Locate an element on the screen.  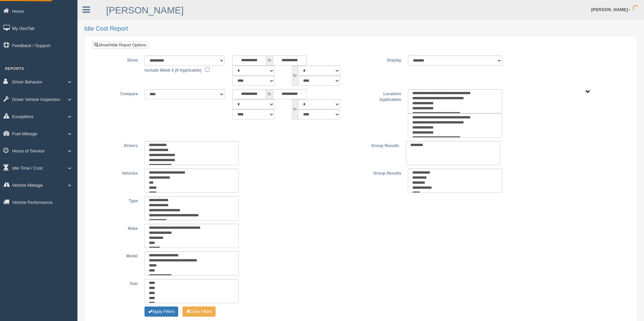
label: Show is located at coordinates (119, 59).